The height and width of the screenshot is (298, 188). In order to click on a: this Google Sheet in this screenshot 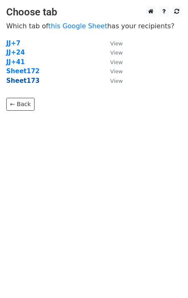, I will do `click(78, 26)`.